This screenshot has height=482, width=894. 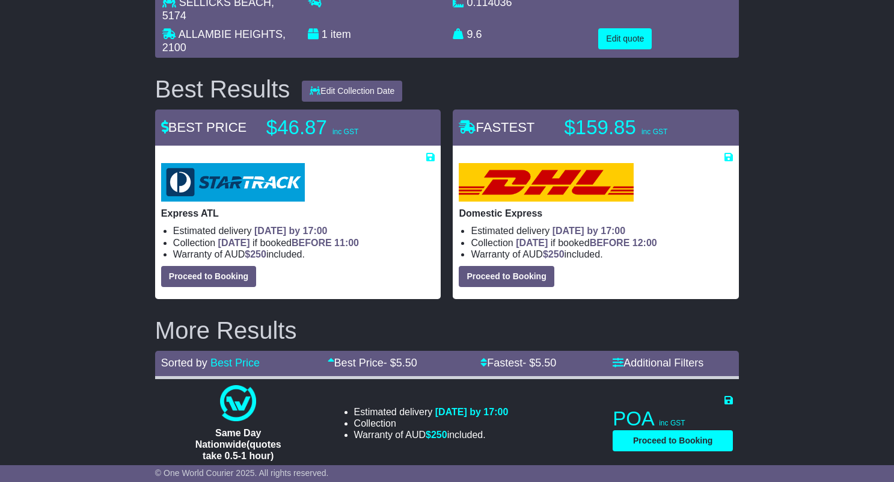 I want to click on span: 11:00, so click(x=346, y=242).